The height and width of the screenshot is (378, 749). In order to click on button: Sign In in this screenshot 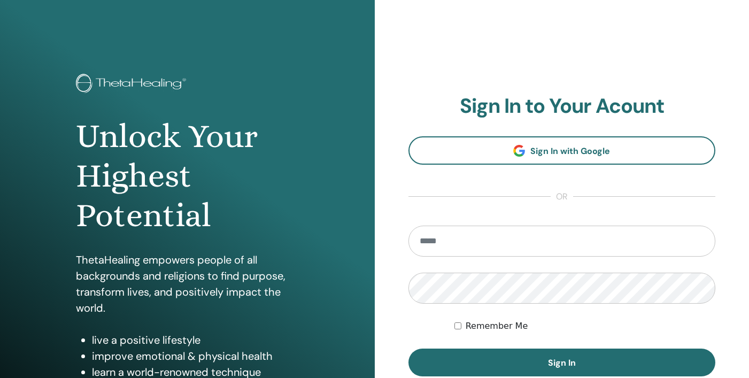, I will do `click(562, 363)`.